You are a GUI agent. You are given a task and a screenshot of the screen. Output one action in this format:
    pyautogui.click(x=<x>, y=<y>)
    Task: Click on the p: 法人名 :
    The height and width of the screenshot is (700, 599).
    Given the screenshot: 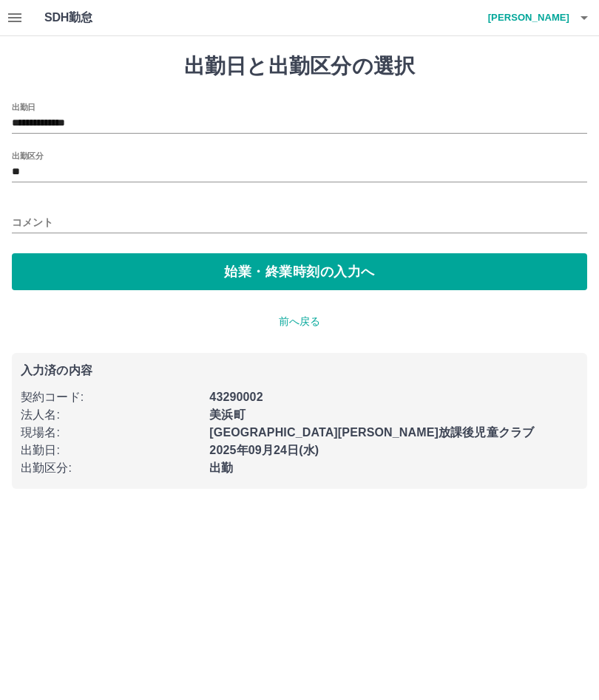 What is the action you would take?
    pyautogui.click(x=110, y=415)
    